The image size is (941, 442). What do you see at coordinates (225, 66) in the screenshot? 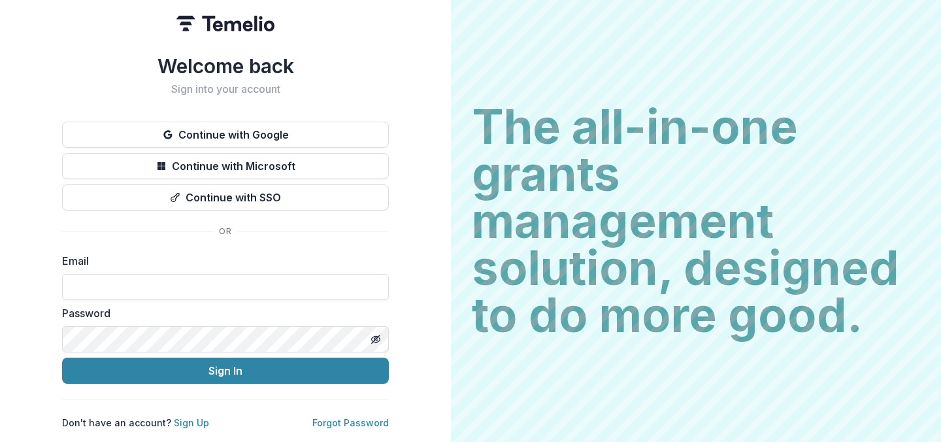
I see `h1: Welcome back` at bounding box center [225, 66].